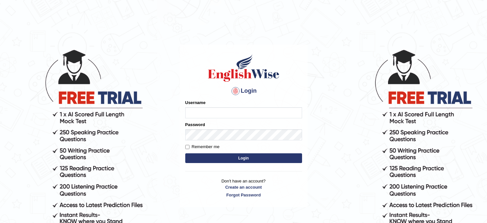 The width and height of the screenshot is (487, 223). Describe the element at coordinates (244, 158) in the screenshot. I see `button: Login` at that location.